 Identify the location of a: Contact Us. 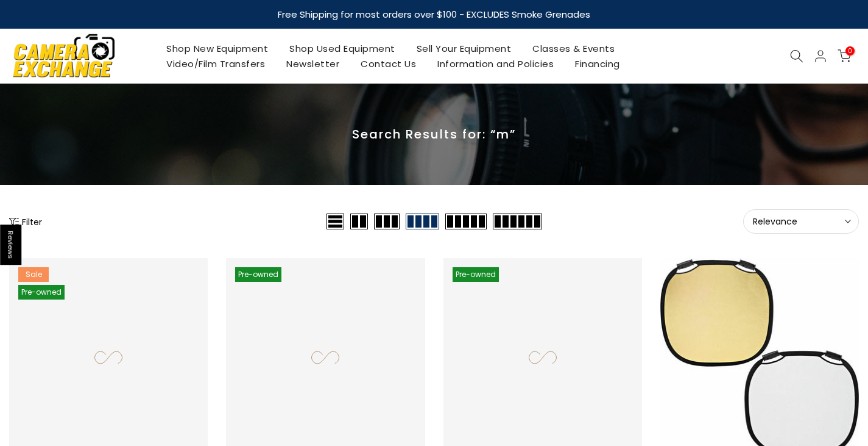
(388, 64).